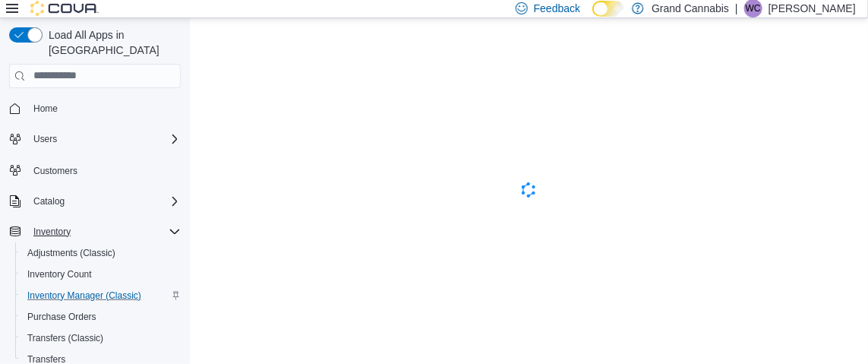  Describe the element at coordinates (65, 338) in the screenshot. I see `a: Transfers (Classic)` at that location.